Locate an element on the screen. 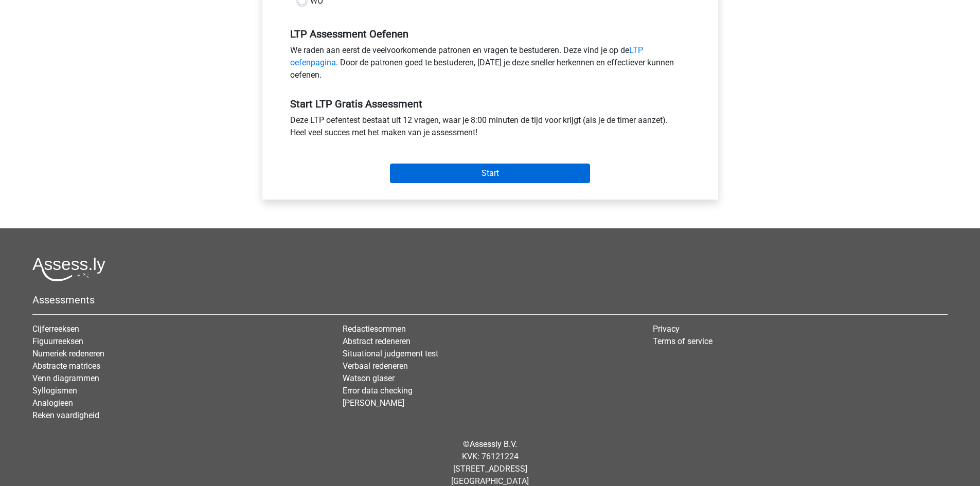  a: Reken vaardigheid is located at coordinates (66, 415).